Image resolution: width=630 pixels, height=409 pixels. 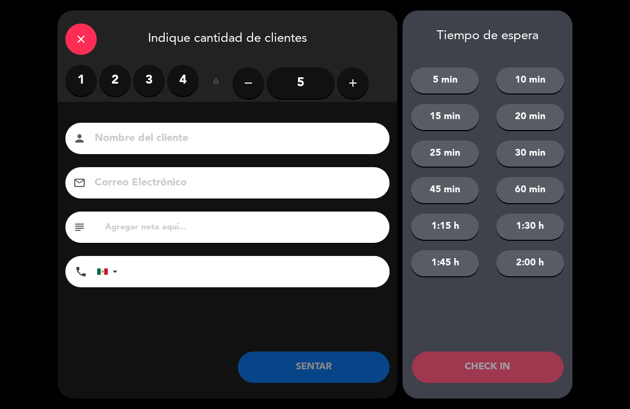 I want to click on button: 10 min, so click(x=530, y=81).